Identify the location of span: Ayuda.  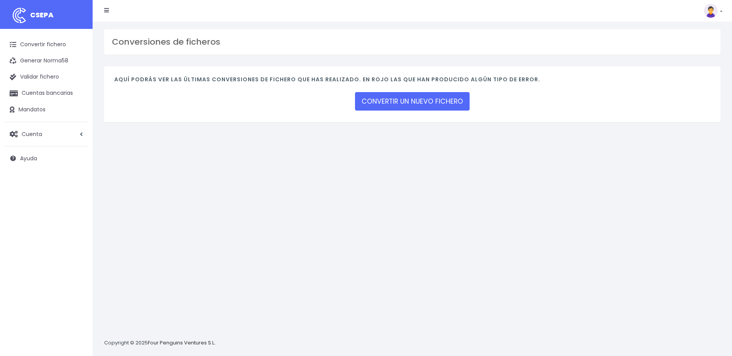
(29, 158).